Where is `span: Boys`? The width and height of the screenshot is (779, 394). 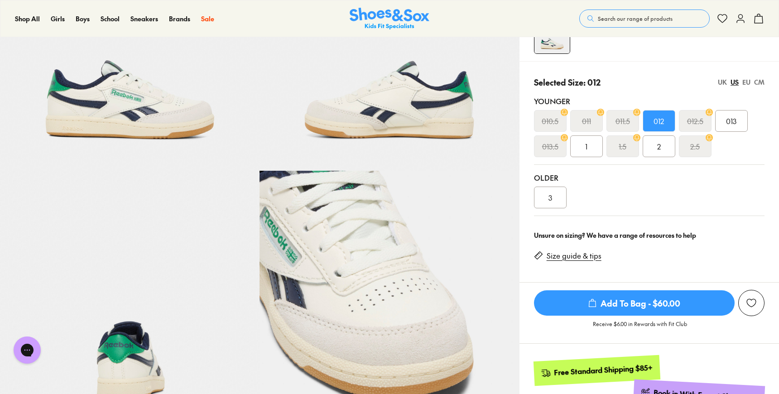
span: Boys is located at coordinates (82, 19).